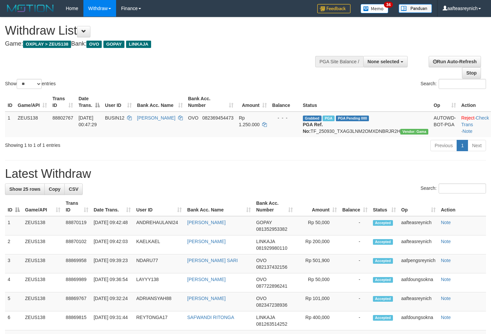 This screenshot has height=334, width=491. What do you see at coordinates (374, 9) in the screenshot?
I see `img: Button%20Memo.svg` at bounding box center [374, 9].